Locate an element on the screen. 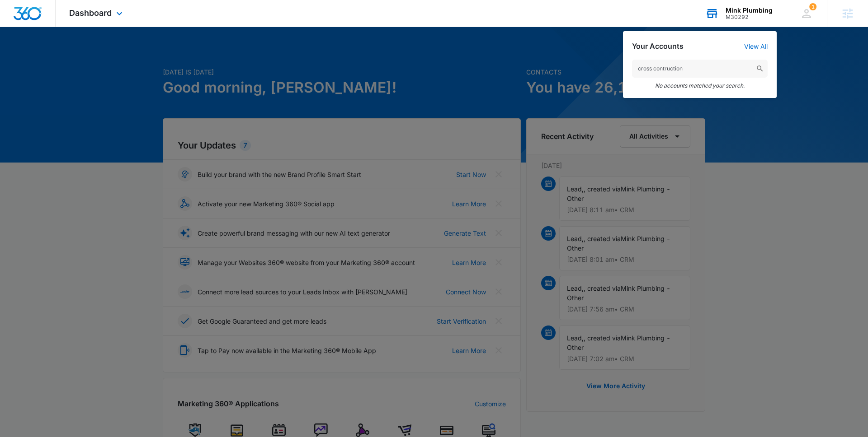  div: account name is located at coordinates (749, 10).